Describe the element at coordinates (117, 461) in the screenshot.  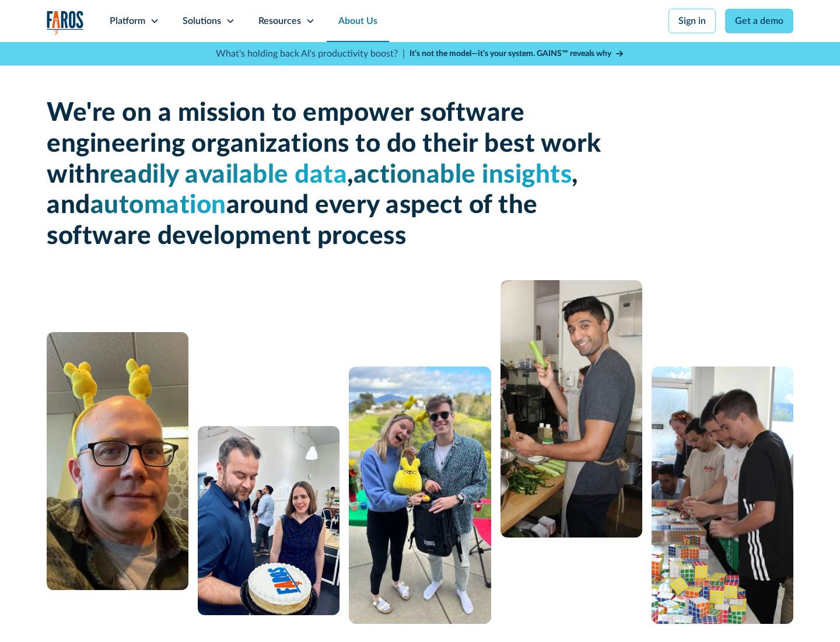
I see `img: A man with glasses and a bald head wearing a yellow bunny headband.` at that location.